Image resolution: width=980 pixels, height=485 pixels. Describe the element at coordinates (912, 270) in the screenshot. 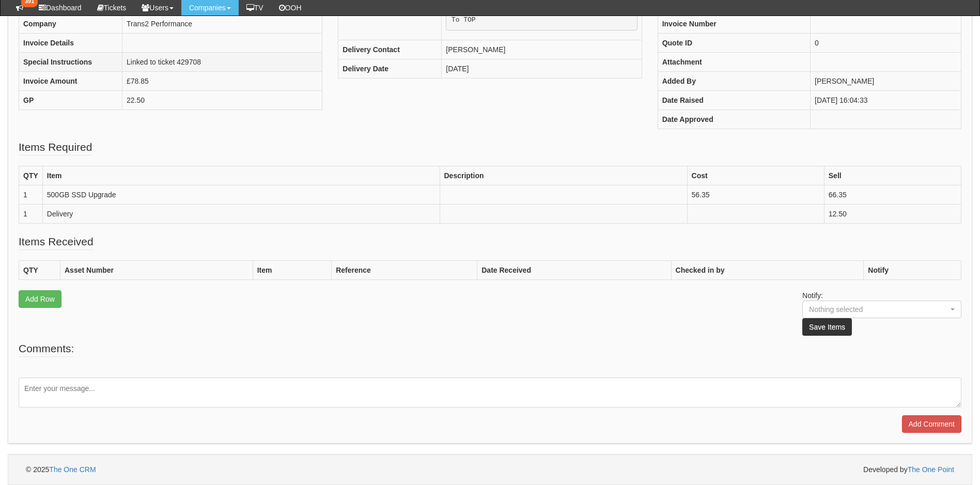

I see `th: Notify` at that location.